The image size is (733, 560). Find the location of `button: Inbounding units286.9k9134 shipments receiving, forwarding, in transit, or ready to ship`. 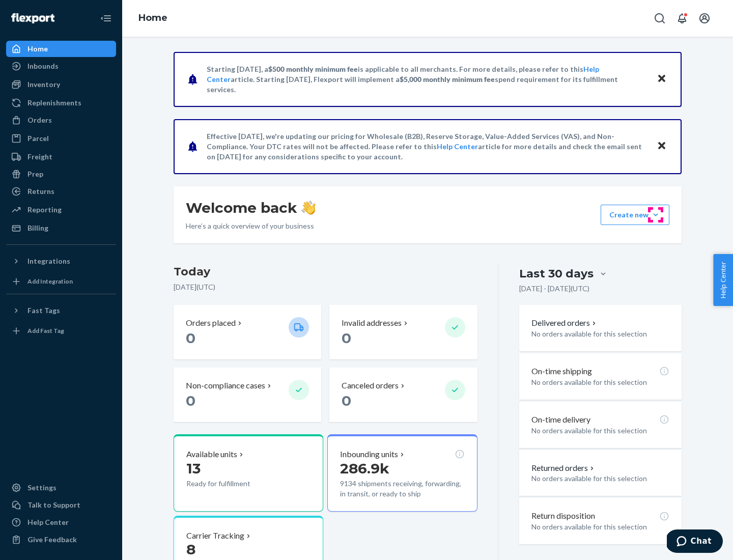

button: Inbounding units286.9k9134 shipments receiving, forwarding, in transit, or ready to ship is located at coordinates (402, 473).